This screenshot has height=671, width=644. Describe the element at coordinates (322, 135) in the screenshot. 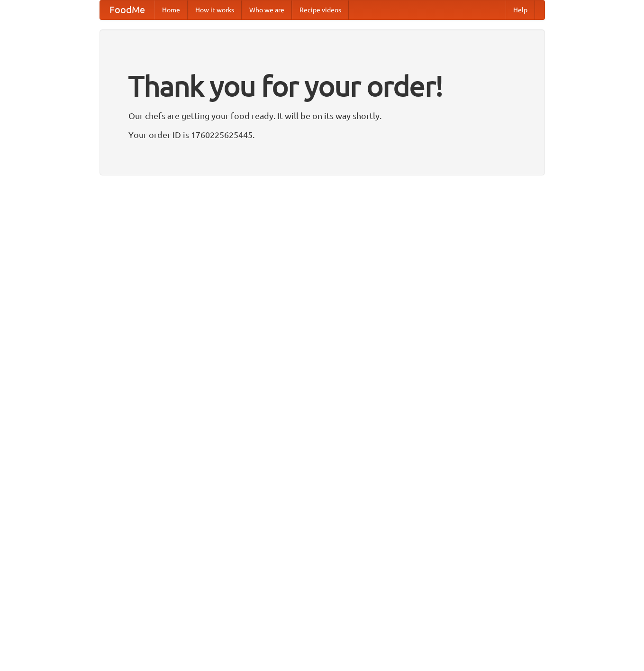

I see `p: Your order ID is 1760225625445.` at that location.